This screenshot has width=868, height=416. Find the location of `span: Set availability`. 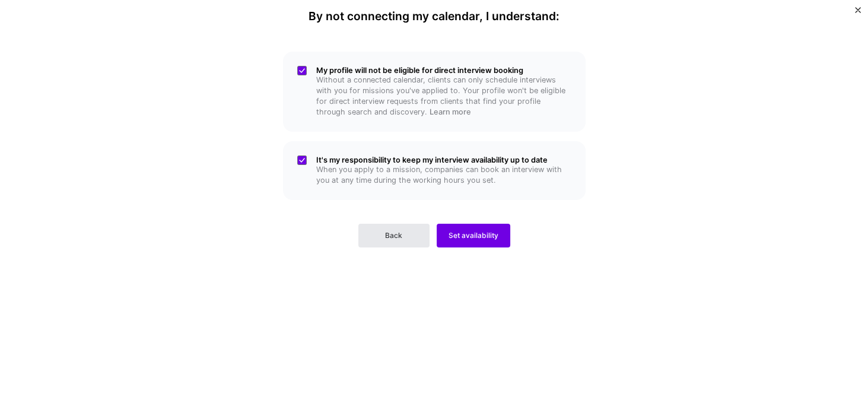

span: Set availability is located at coordinates (473, 236).